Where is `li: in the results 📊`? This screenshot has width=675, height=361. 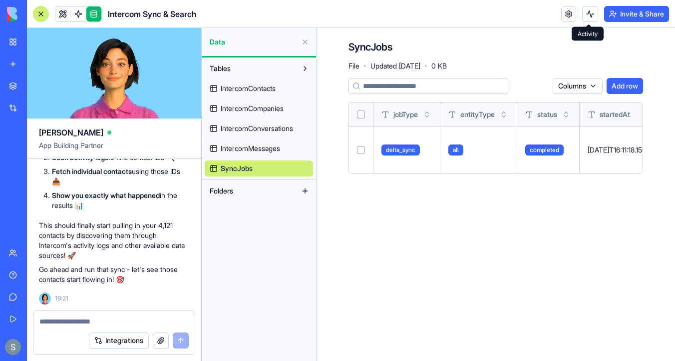 li: in the results 📊 is located at coordinates (120, 200).